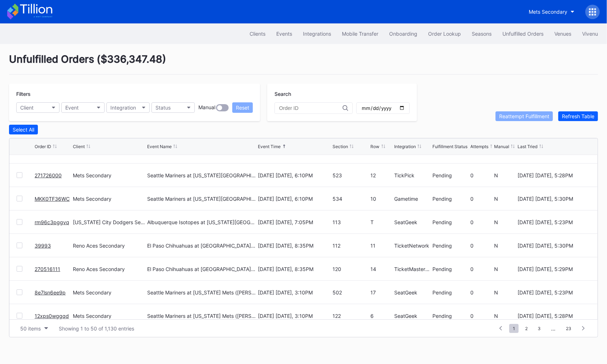  Describe the element at coordinates (382, 316) in the screenshot. I see `div: 6` at that location.